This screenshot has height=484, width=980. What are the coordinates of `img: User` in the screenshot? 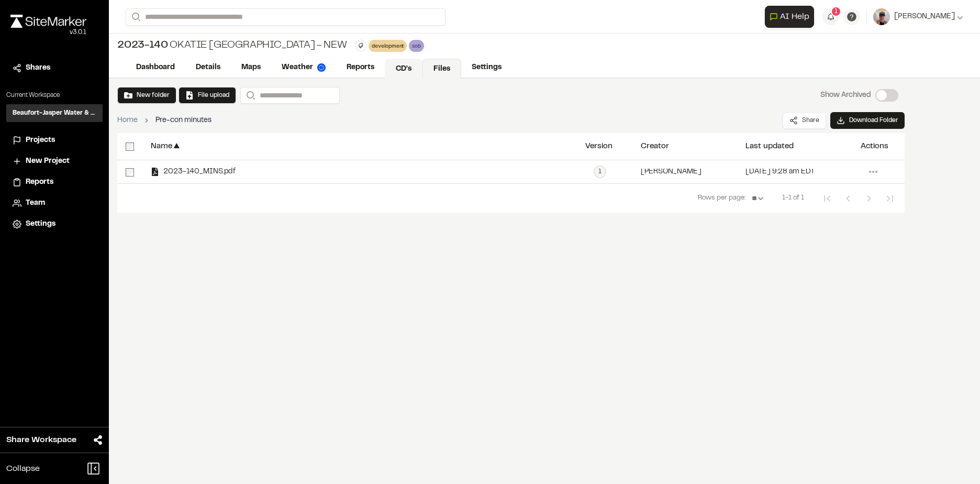 It's located at (882, 16).